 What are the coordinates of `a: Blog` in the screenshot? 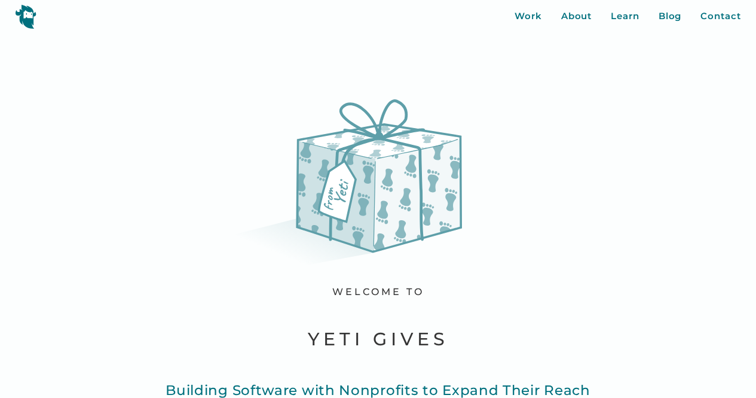 It's located at (670, 16).